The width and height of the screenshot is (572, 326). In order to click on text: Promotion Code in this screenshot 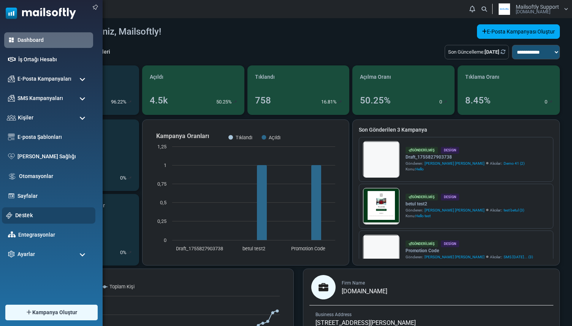, I will do `click(308, 248)`.